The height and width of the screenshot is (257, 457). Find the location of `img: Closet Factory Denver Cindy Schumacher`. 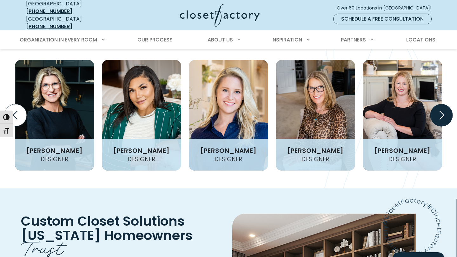

img: Closet Factory Denver Cindy Schumacher is located at coordinates (315, 115).